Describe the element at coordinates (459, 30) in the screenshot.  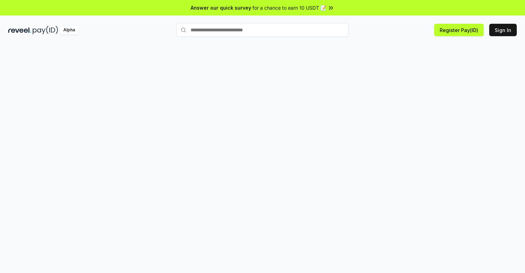
I see `button: Register Pay(ID)` at that location.